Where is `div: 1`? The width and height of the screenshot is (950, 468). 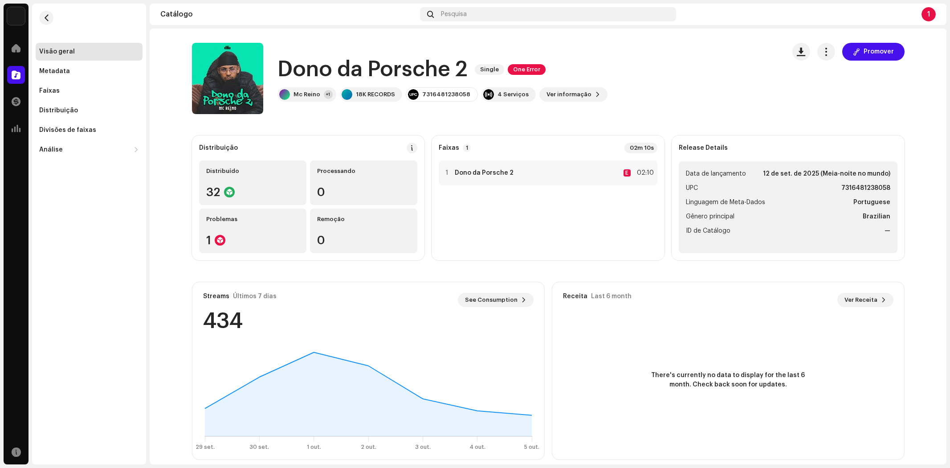 div: 1 is located at coordinates (929, 14).